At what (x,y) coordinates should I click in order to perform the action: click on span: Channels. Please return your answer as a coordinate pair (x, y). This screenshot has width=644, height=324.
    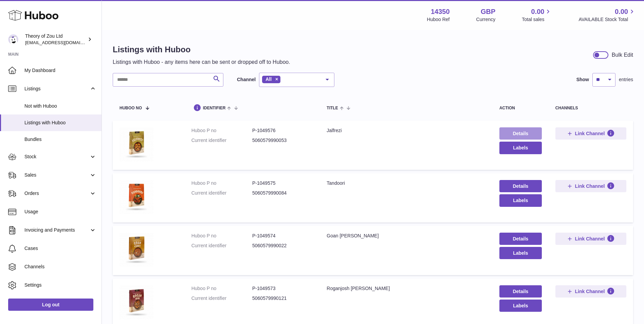
    Looking at the image, I should click on (60, 267).